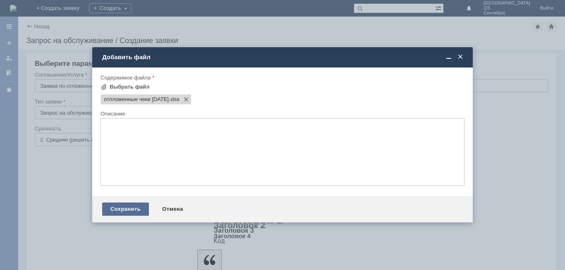 This screenshot has width=565, height=270. What do you see at coordinates (283, 57) in the screenshot?
I see `div: Добавить файл` at bounding box center [283, 57].